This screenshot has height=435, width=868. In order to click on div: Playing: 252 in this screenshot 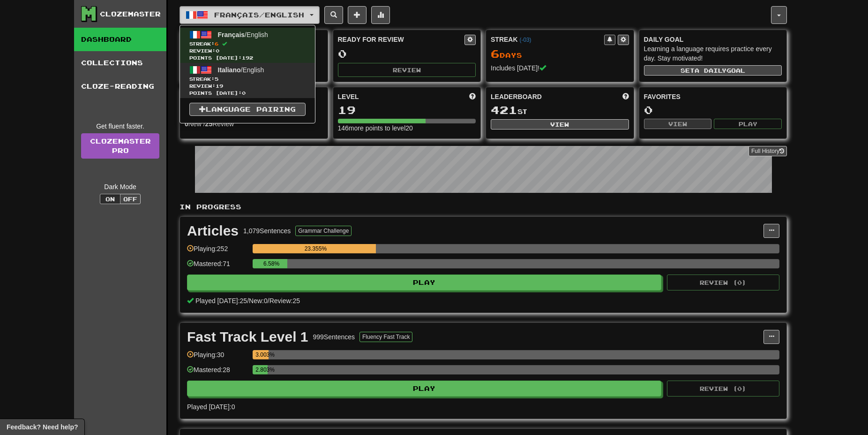, I will do `click(218, 251)`.